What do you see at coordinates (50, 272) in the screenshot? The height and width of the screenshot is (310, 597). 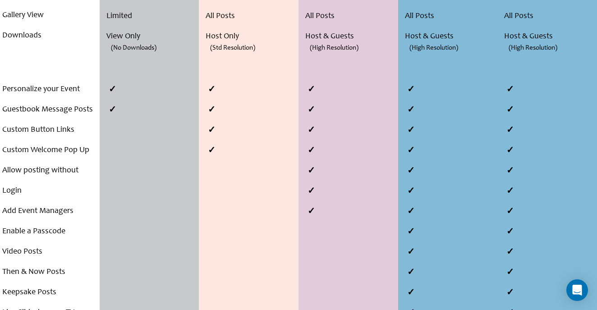 I see `li: Then & Now Posts` at bounding box center [50, 272].